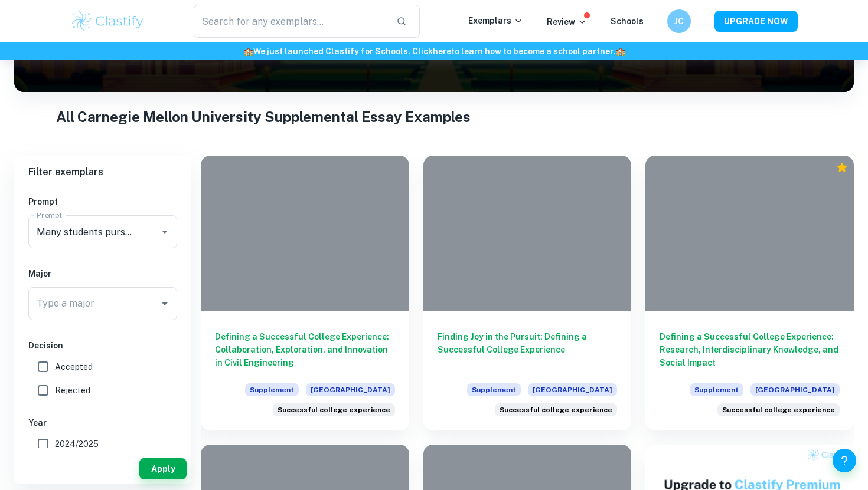 The height and width of the screenshot is (490, 868). I want to click on a: Schools, so click(627, 21).